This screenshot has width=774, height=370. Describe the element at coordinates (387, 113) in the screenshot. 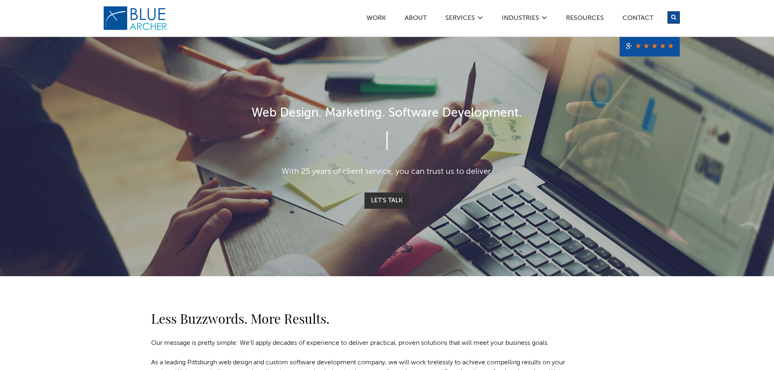

I see `h1: Web Design. Marketing. Software Development.` at that location.